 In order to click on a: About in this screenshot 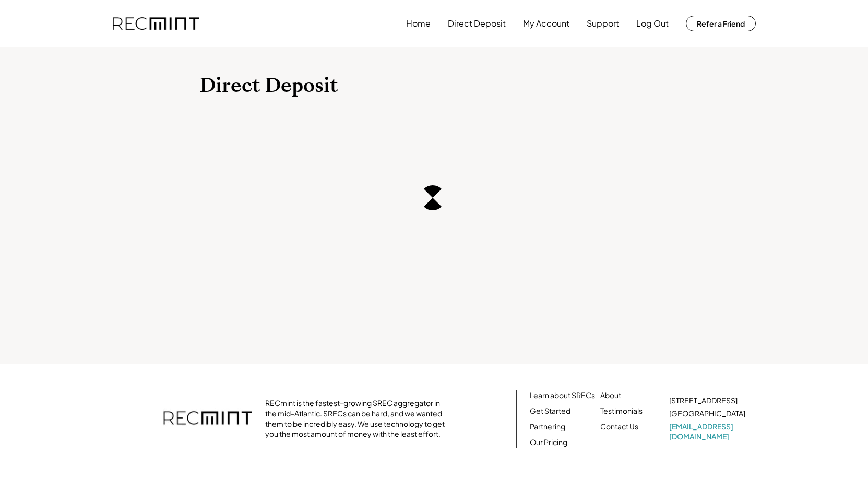, I will do `click(611, 396)`.